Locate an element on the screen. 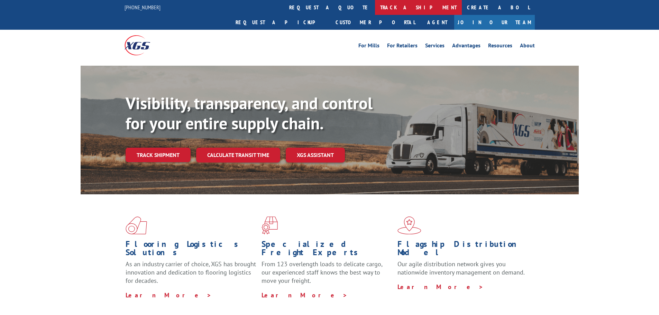 This screenshot has height=315, width=659. span: As an industry carrier of choice, XGS has brought innovation and dedication to flooring logistics... is located at coordinates (191, 272).